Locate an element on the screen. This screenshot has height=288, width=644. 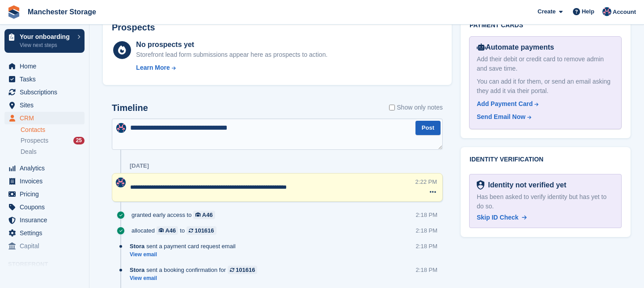
span: Invoices is located at coordinates (46, 181).